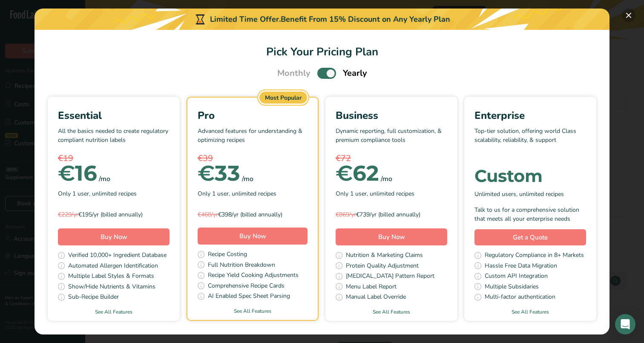 This screenshot has width=644, height=343. Describe the element at coordinates (366, 19) in the screenshot. I see `div: Benefit From 15% Discount on Any Yearly Plan` at that location.